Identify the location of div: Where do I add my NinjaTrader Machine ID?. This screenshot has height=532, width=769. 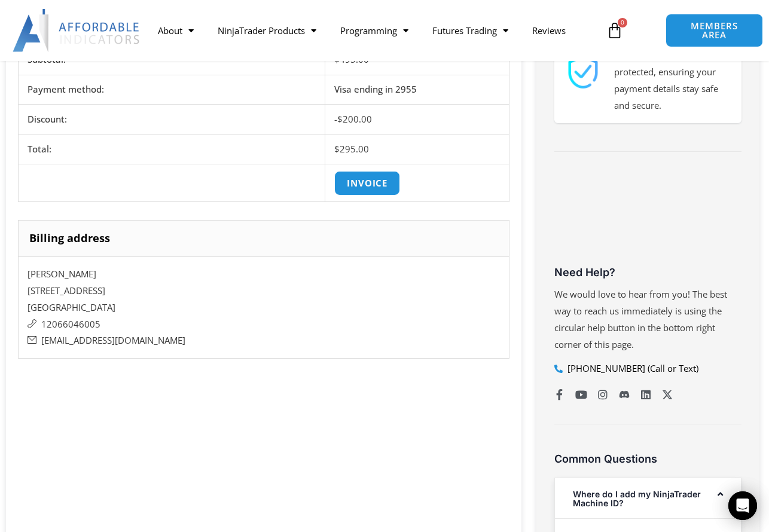
(648, 498).